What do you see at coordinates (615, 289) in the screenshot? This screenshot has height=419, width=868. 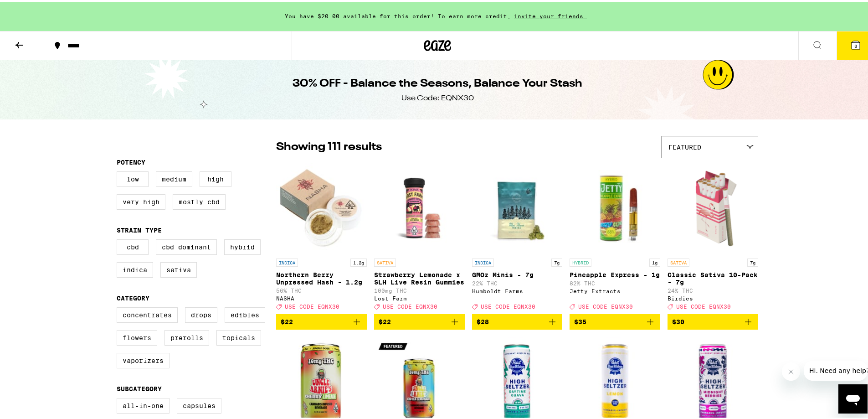 I see `div: Jetty Extracts` at bounding box center [615, 289].